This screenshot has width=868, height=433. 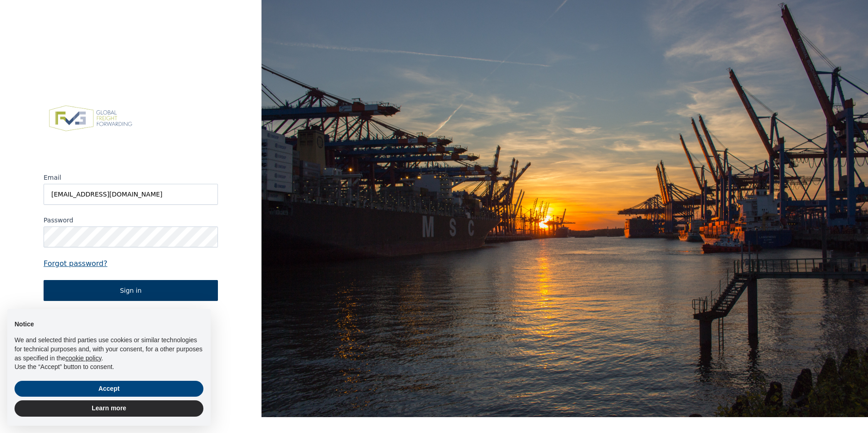 What do you see at coordinates (90, 118) in the screenshot?
I see `img: FVG - Global freight forwarding` at bounding box center [90, 118].